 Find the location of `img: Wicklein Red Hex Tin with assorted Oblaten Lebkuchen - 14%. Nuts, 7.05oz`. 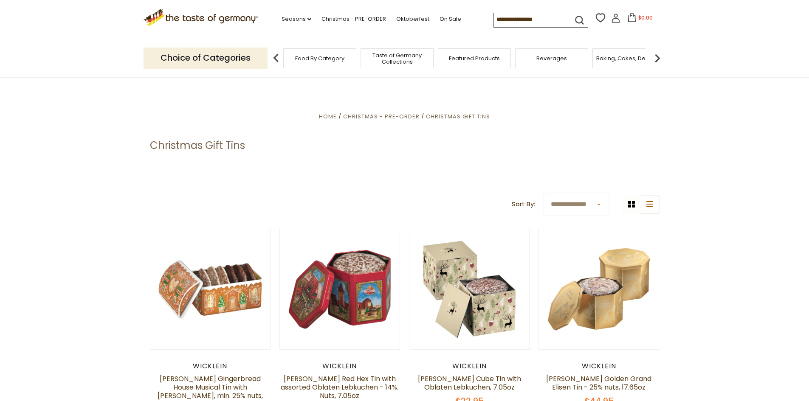

img: Wicklein Red Hex Tin with assorted Oblaten Lebkuchen - 14%. Nuts, 7.05oz is located at coordinates (340, 289).